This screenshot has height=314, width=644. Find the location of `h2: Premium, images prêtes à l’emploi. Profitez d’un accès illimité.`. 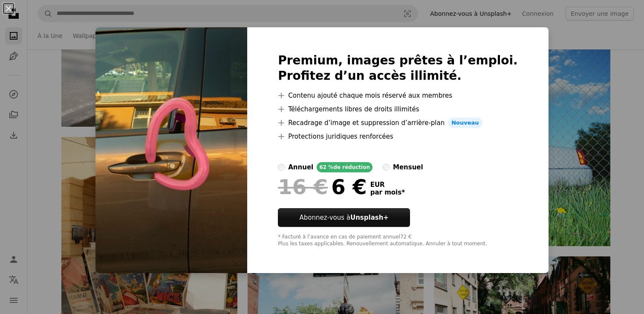

h2: Premium, images prêtes à l’emploi. Profitez d’un accès illimité. is located at coordinates (398, 68).